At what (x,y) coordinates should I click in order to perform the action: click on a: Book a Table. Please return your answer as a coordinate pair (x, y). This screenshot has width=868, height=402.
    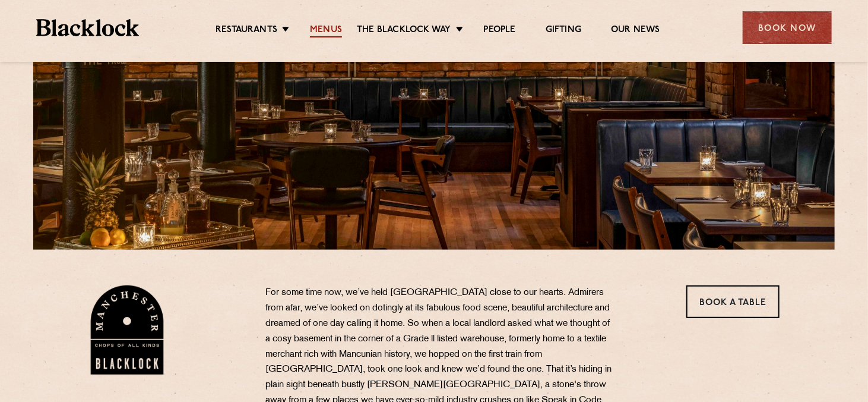
    Looking at the image, I should click on (733, 301).